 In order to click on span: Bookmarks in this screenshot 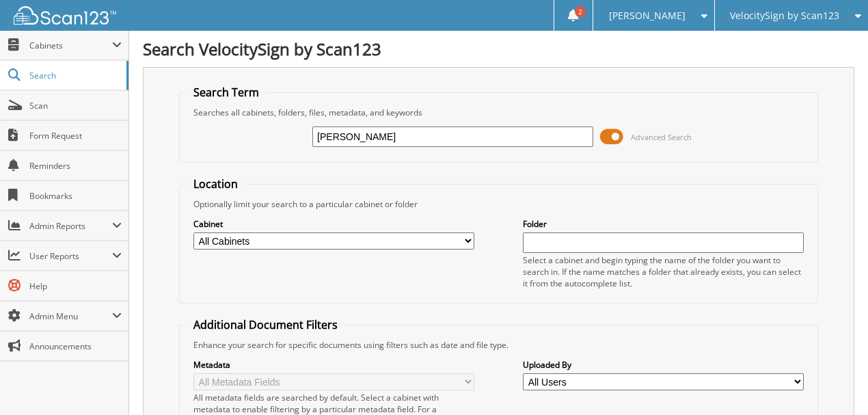, I will do `click(76, 195)`.